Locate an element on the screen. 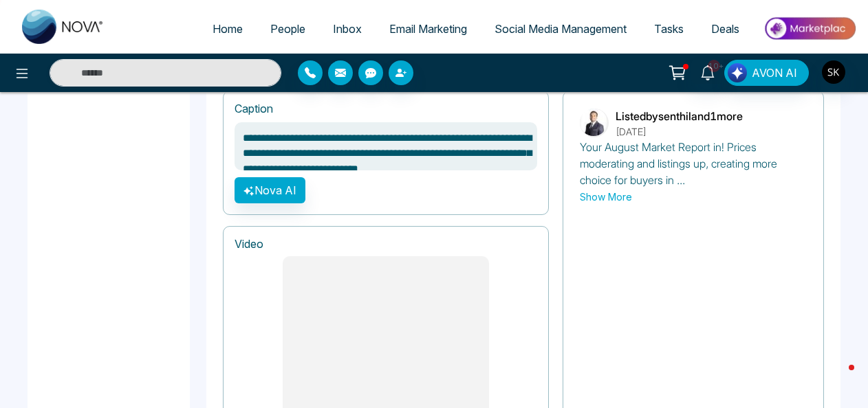  p: Listedbysenthil and 1 more is located at coordinates (678, 116).